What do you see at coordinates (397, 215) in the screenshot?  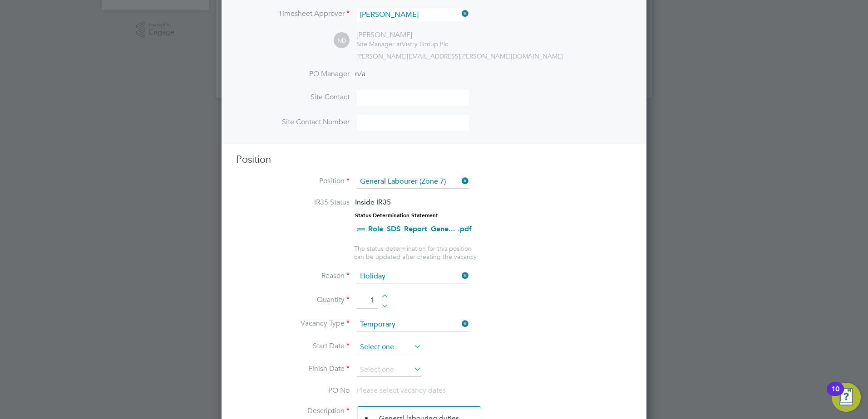 I see `strong: Status Determination Statement` at bounding box center [397, 215].